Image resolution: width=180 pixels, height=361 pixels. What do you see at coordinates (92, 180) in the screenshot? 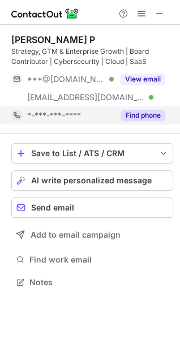
I see `button: AI write personalized message` at bounding box center [92, 180].